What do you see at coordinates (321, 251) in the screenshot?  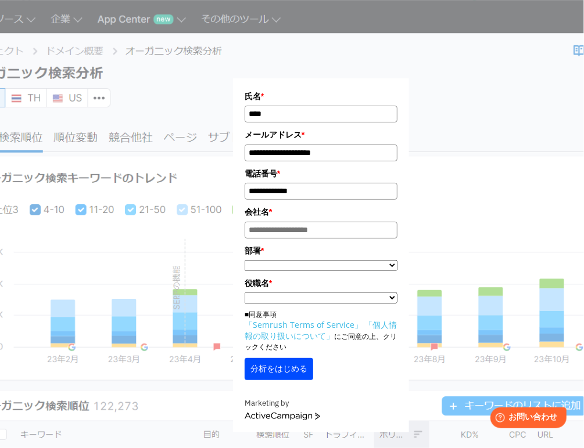 I see `label: 部署` at bounding box center [321, 251].